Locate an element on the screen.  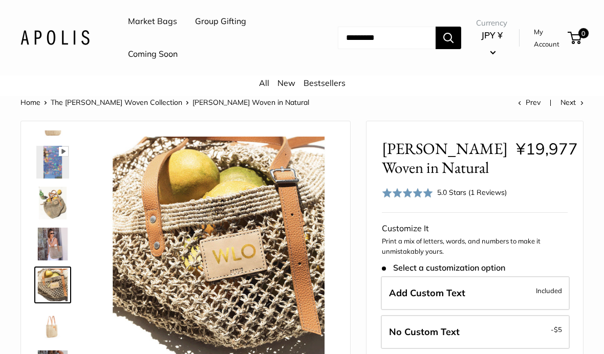
a: Next is located at coordinates (571, 102).